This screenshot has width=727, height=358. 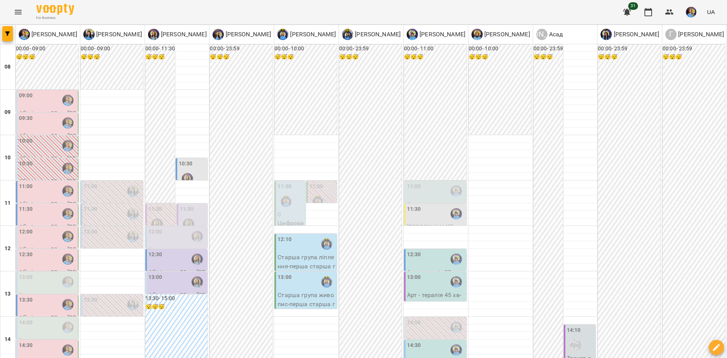 I want to click on h6: 00:00 - 11:30, so click(x=160, y=49).